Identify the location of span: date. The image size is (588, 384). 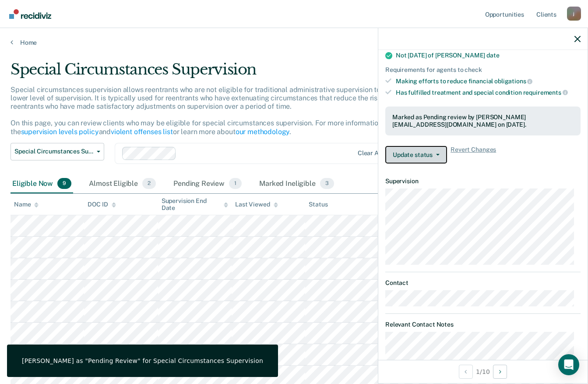
(493, 55).